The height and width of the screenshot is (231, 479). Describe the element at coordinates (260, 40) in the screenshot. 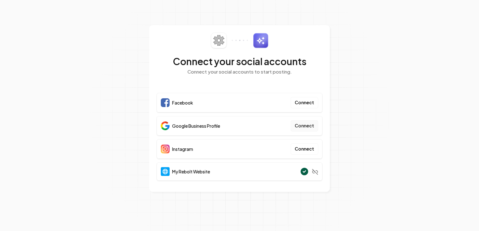

I see `img: sparkles.svg` at that location.